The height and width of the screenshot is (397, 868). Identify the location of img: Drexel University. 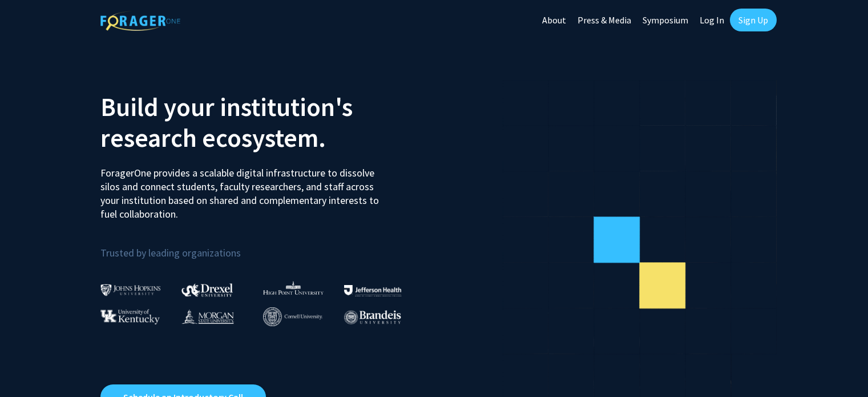
(207, 289).